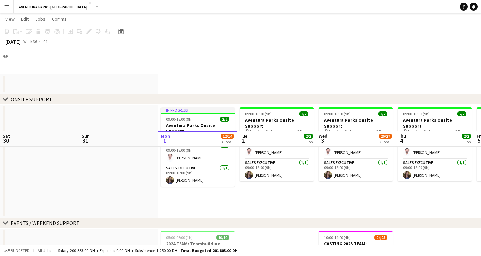  I want to click on a: View, so click(10, 19).